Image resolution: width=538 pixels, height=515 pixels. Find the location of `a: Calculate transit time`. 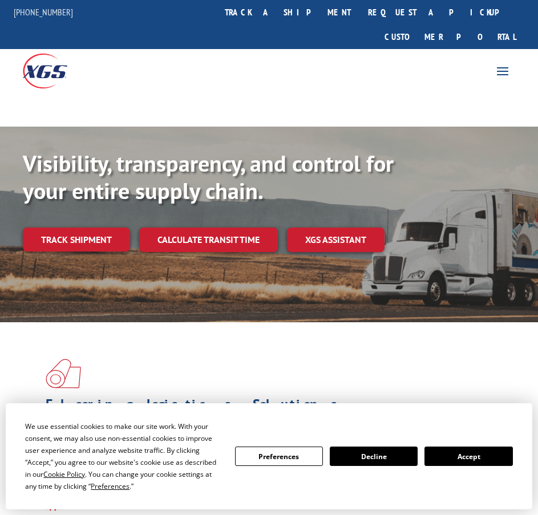

a: Calculate transit time is located at coordinates (208, 240).